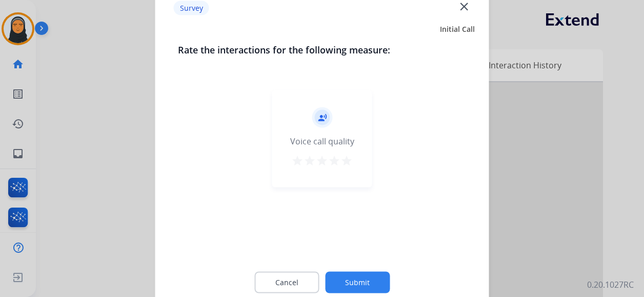 The height and width of the screenshot is (297, 644). I want to click on button: Cancel, so click(287, 283).